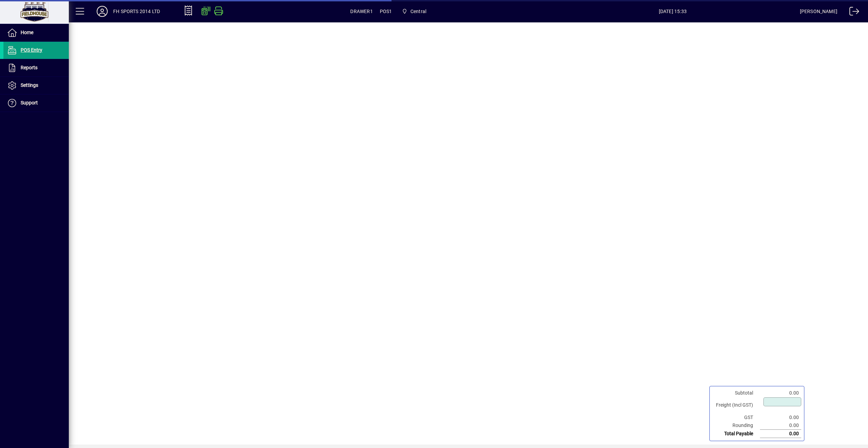 This screenshot has height=448, width=868. What do you see at coordinates (736, 434) in the screenshot?
I see `td: Total Payable` at bounding box center [736, 434].